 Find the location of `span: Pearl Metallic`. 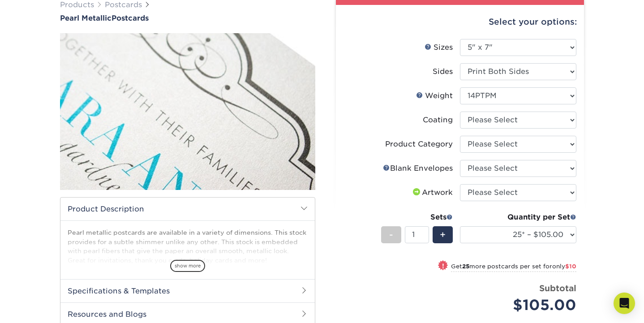

span: Pearl Metallic is located at coordinates (86, 18).